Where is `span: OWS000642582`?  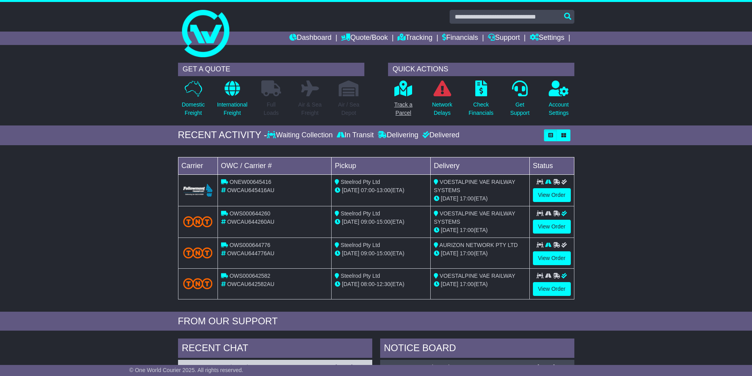 span: OWS000642582 is located at coordinates (250, 276).